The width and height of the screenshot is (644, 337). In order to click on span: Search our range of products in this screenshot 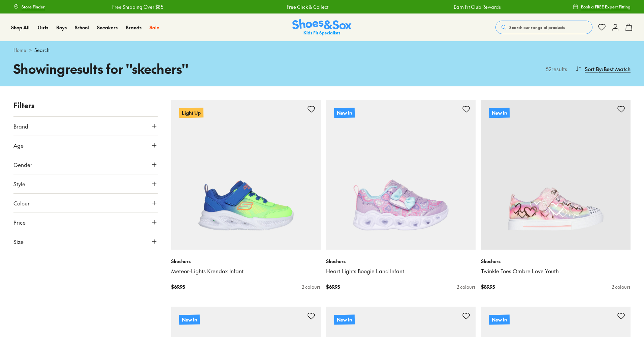, I will do `click(537, 27)`.